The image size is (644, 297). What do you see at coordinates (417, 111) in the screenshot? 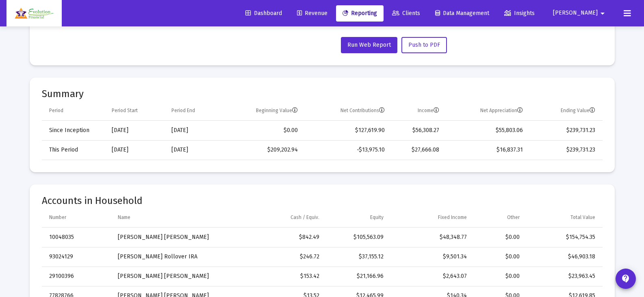
I see `td: Column Income` at bounding box center [417, 111].